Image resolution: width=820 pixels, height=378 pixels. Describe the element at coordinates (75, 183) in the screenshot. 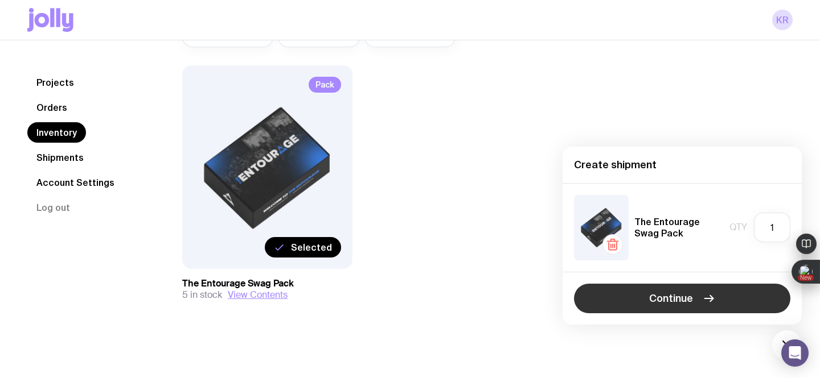

I see `a: Account Settings` at that location.